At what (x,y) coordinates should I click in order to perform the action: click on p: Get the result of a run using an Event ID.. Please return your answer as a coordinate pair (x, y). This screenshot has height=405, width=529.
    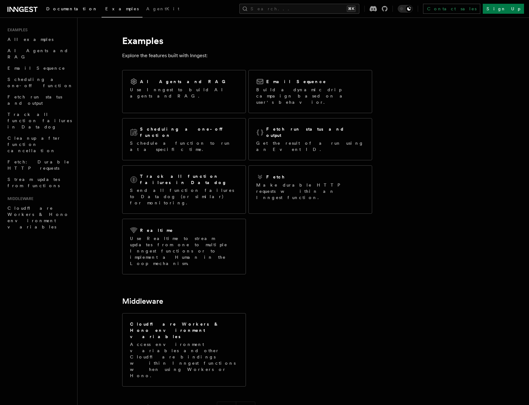
    Looking at the image, I should click on (310, 146).